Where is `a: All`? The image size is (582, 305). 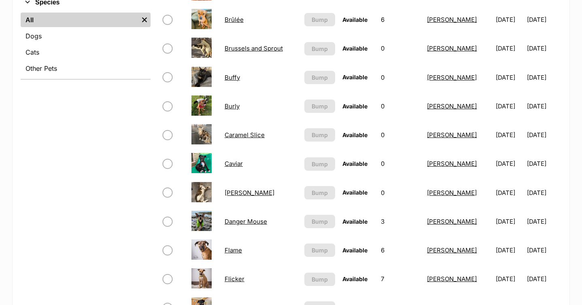 a: All is located at coordinates (79, 20).